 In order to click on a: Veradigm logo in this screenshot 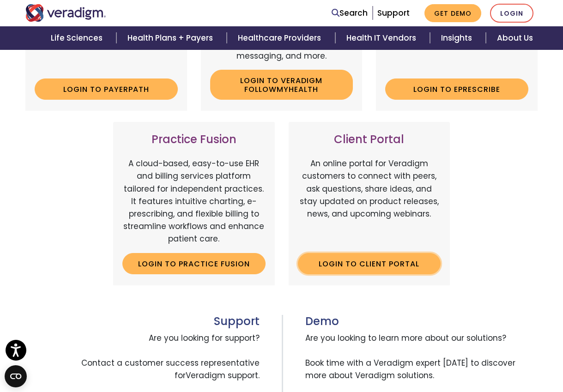, I will do `click(65, 13)`.